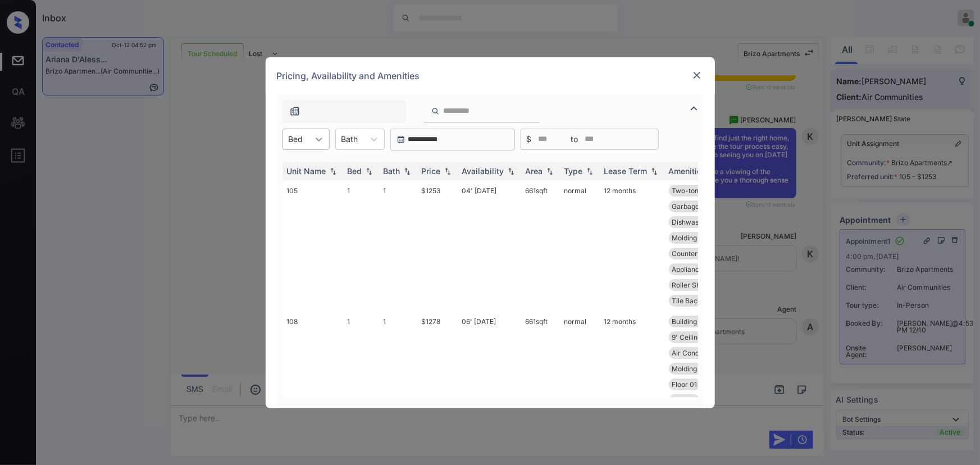 Image resolution: width=980 pixels, height=465 pixels. Describe the element at coordinates (685, 384) in the screenshot. I see `span: Floor 01` at that location.